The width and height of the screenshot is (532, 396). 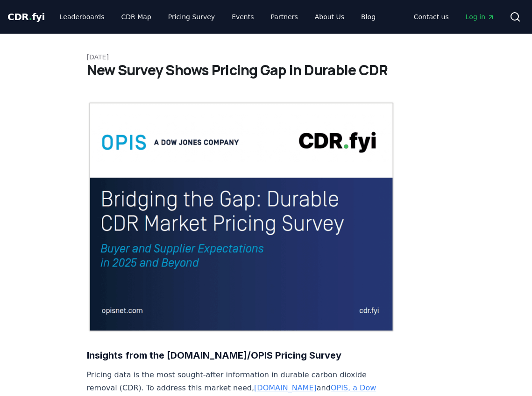 What do you see at coordinates (26, 17) in the screenshot?
I see `a: CDR.fyi` at bounding box center [26, 17].